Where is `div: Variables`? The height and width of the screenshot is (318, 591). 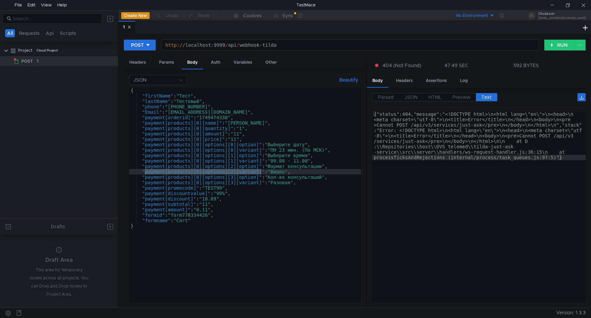
div: Variables is located at coordinates (243, 62).